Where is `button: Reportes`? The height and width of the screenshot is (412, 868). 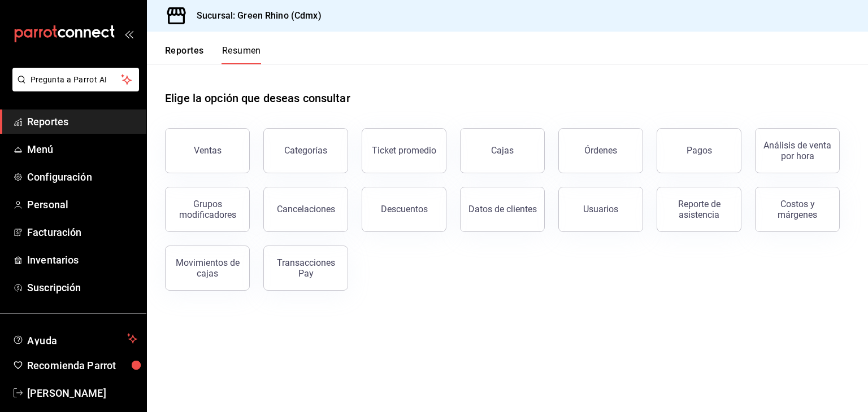 button: Reportes is located at coordinates (184, 55).